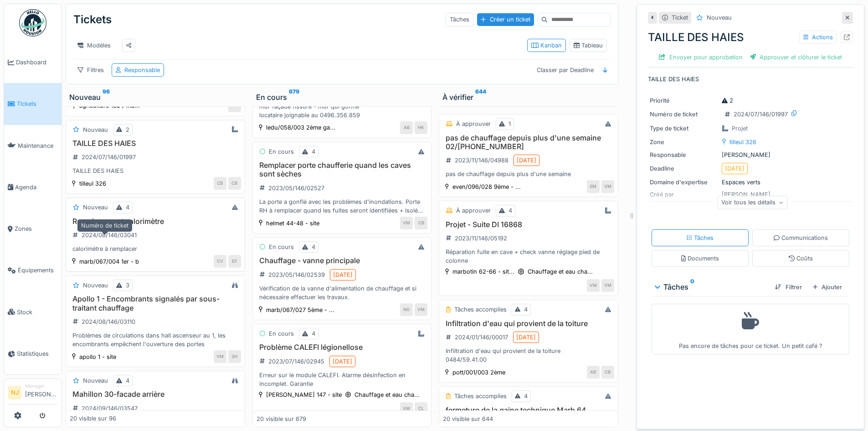 The image size is (868, 431). Describe the element at coordinates (528, 356) in the screenshot. I see `div: Infiltration d'eau qui provient de la toiture 0484/59.41.00` at that location.